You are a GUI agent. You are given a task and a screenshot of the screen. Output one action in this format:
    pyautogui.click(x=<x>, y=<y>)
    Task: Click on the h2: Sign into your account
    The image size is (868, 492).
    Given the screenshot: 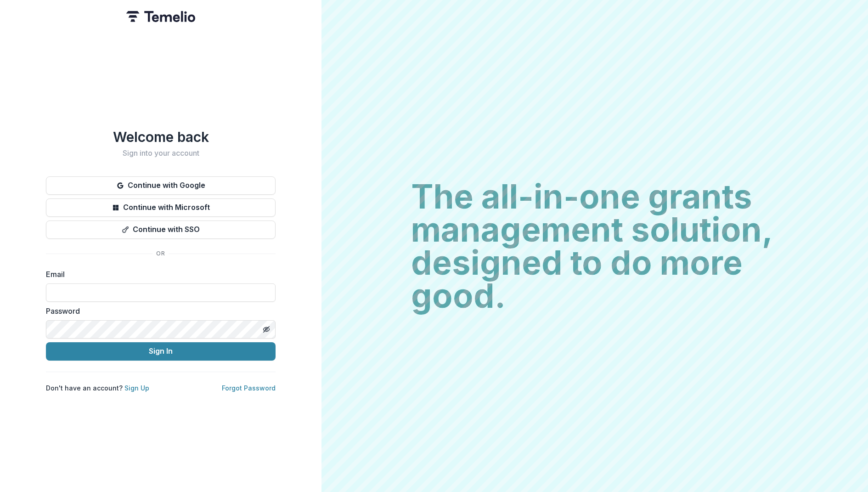 What is the action you would take?
    pyautogui.click(x=161, y=153)
    